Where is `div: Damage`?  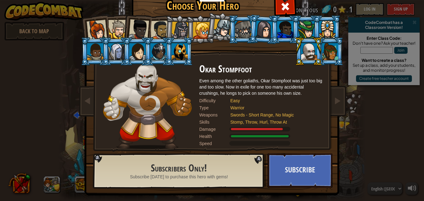 div: Damage is located at coordinates (215, 129).